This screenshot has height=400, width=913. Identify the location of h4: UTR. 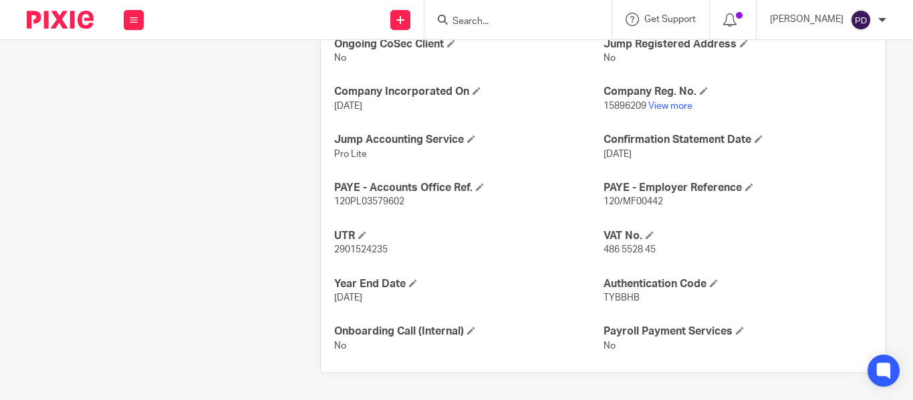
(468, 236).